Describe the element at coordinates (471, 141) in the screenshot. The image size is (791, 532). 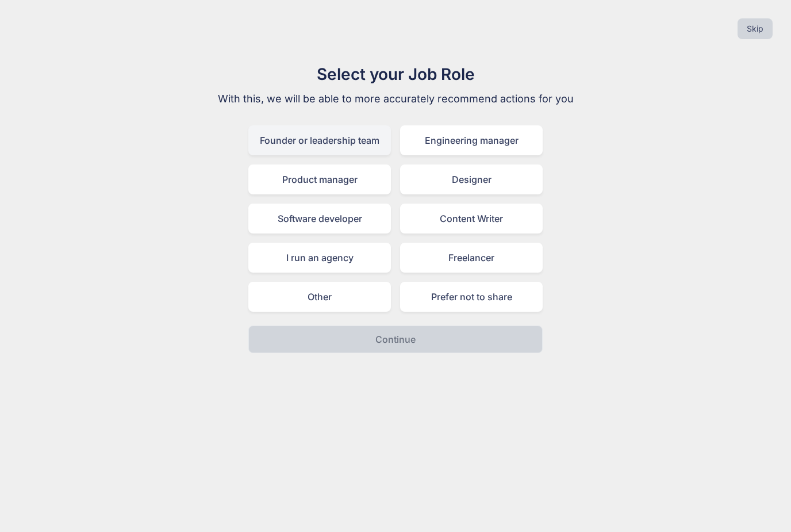
I see `div: Engineering manager` at that location.